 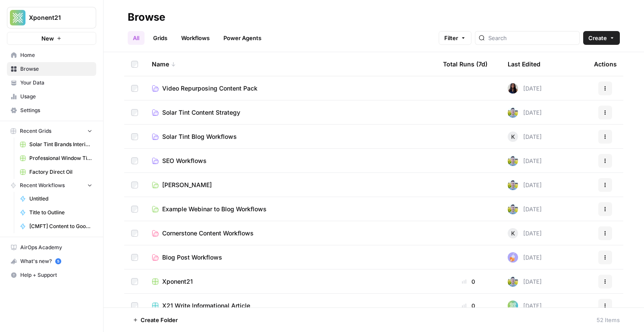 I want to click on span: Create Folder, so click(x=159, y=319).